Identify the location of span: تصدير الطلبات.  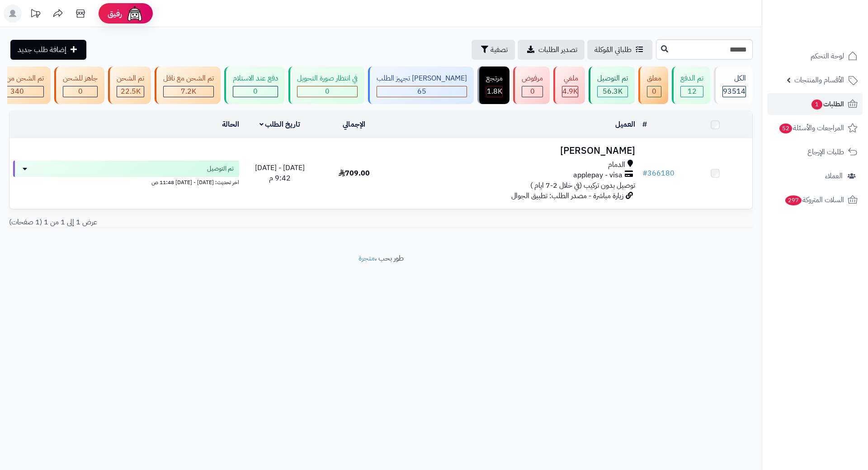
(558, 50).